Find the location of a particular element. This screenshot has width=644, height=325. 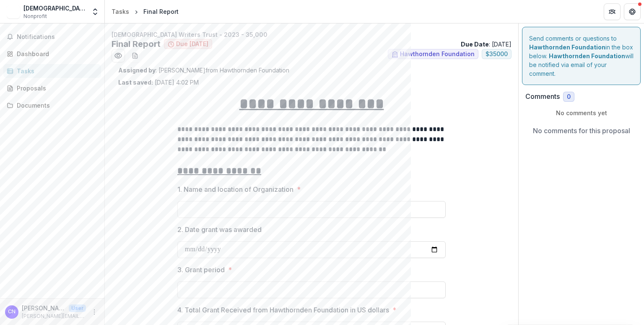

p: 3. Grant period is located at coordinates (201, 270).